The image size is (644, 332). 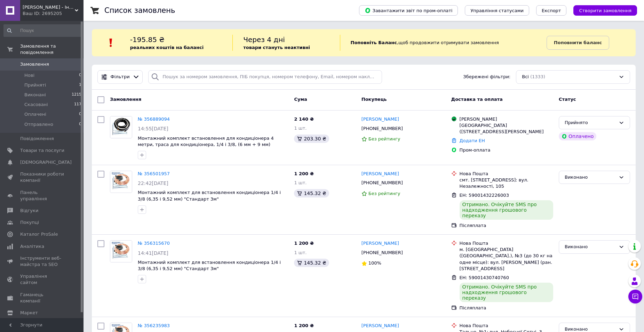 What do you see at coordinates (209, 195) in the screenshot?
I see `a: Монтажний комплект для встановлення кондиціонера 1/4 і 3/8 (6,35 і 9,52 мм) "Стандарт 3м"` at bounding box center [209, 195].